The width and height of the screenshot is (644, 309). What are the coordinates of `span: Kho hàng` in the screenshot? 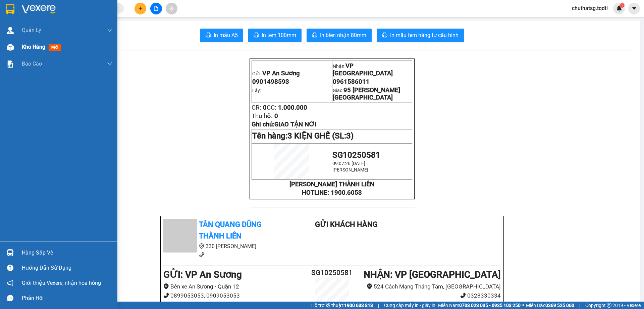 It's located at (34, 47).